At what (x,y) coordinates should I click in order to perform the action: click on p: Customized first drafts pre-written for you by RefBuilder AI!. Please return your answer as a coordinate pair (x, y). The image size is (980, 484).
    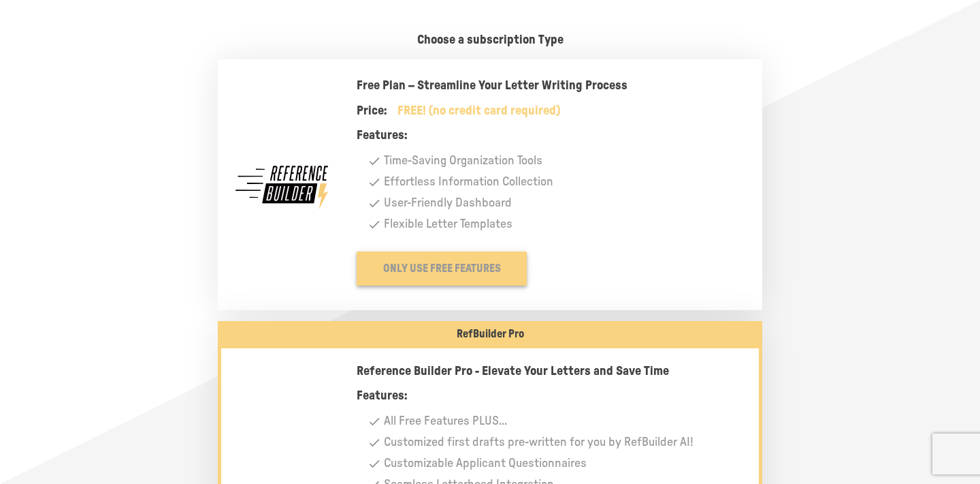
    Looking at the image, I should click on (539, 442).